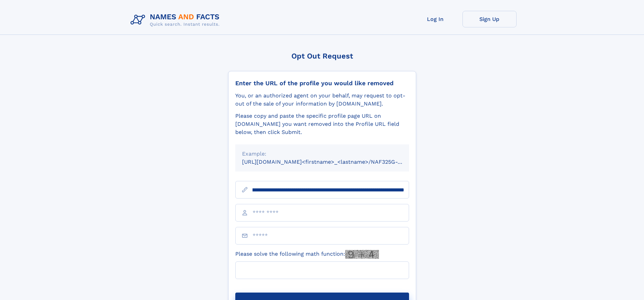 This screenshot has width=644, height=300. What do you see at coordinates (322, 83) in the screenshot?
I see `div: Enter the URL of the profile you would like removed` at bounding box center [322, 83].